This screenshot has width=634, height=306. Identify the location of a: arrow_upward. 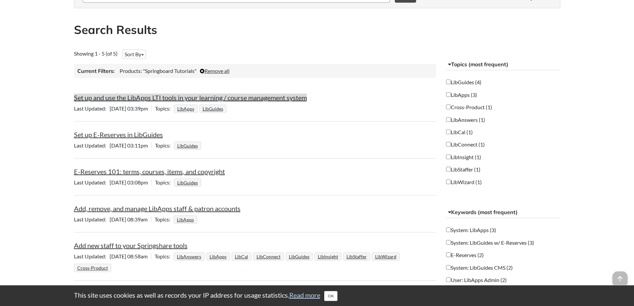
(620, 276).